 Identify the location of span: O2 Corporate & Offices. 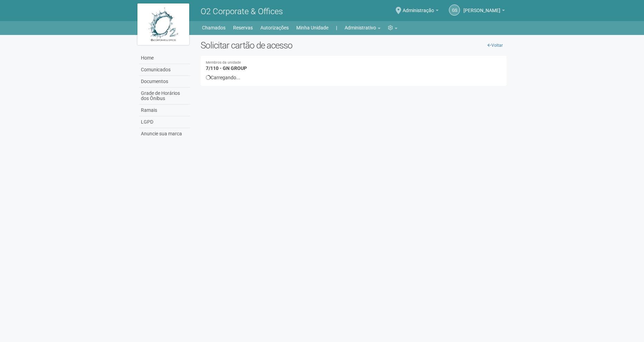
(242, 11).